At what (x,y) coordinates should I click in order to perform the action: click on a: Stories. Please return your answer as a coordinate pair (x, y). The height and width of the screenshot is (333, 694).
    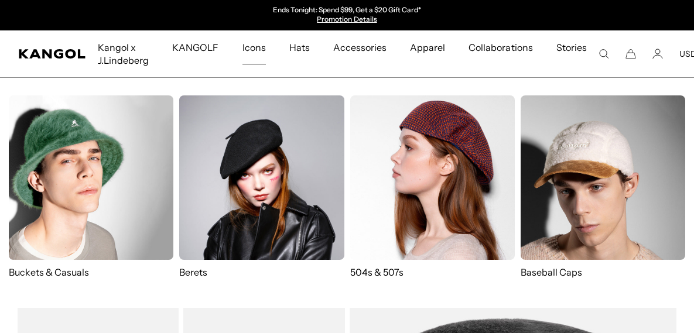
    Looking at the image, I should click on (572, 54).